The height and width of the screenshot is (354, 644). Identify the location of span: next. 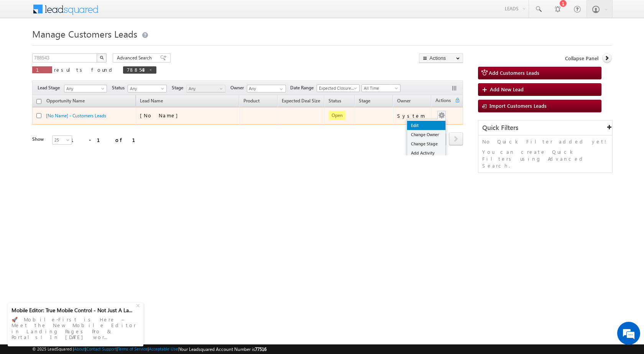
(456, 139).